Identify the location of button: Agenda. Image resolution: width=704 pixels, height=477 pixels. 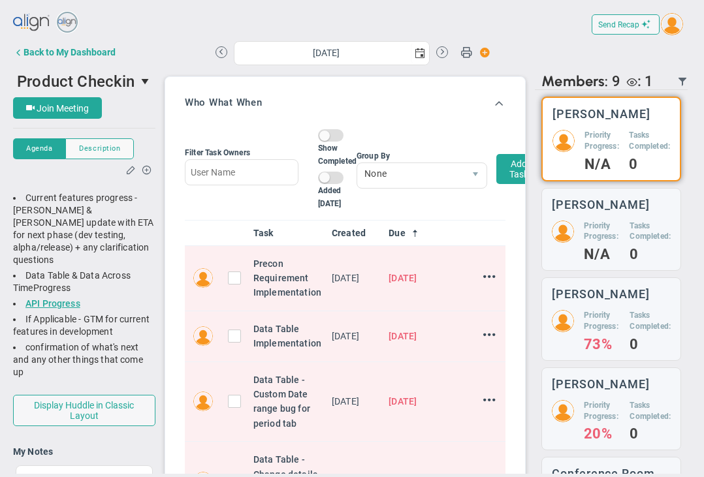
(39, 149).